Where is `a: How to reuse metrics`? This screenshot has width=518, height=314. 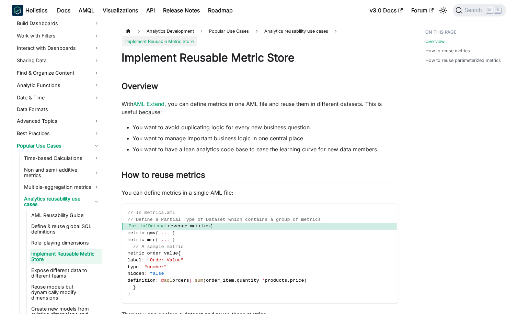 a: How to reuse metrics is located at coordinates (448, 50).